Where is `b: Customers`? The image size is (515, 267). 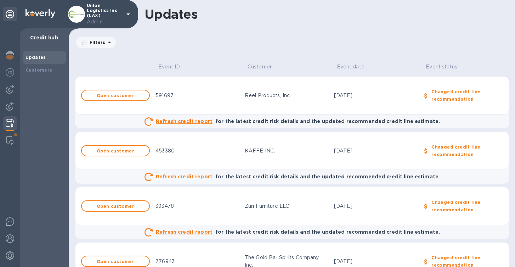
b: Customers is located at coordinates (39, 70).